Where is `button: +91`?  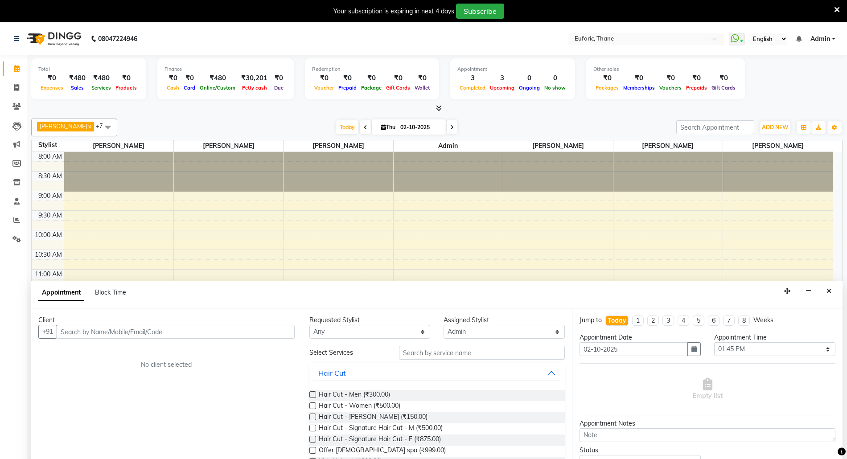 button: +91 is located at coordinates (48, 332).